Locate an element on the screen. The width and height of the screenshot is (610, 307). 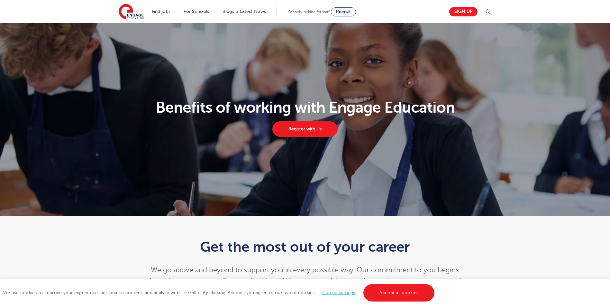
span: Schools looking for staff is located at coordinates (309, 12).